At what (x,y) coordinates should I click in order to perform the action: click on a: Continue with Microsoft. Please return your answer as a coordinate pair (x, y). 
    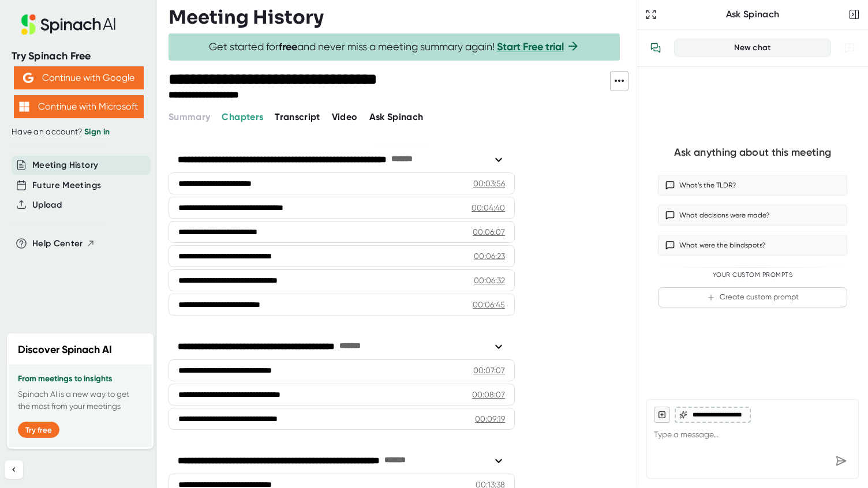
    Looking at the image, I should click on (78, 107).